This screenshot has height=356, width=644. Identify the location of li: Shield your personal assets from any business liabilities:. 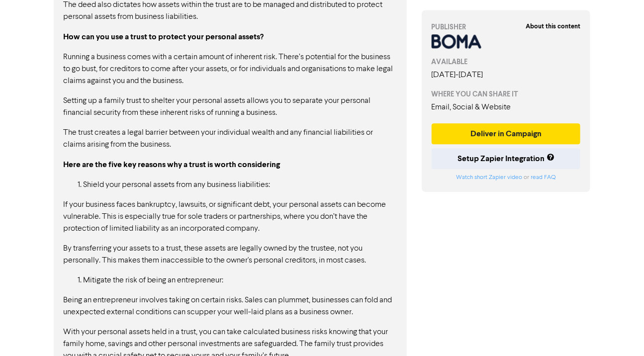
(240, 185).